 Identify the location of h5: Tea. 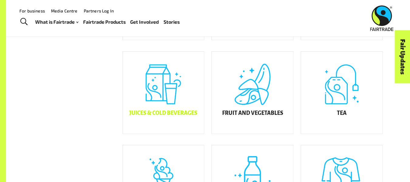
(342, 113).